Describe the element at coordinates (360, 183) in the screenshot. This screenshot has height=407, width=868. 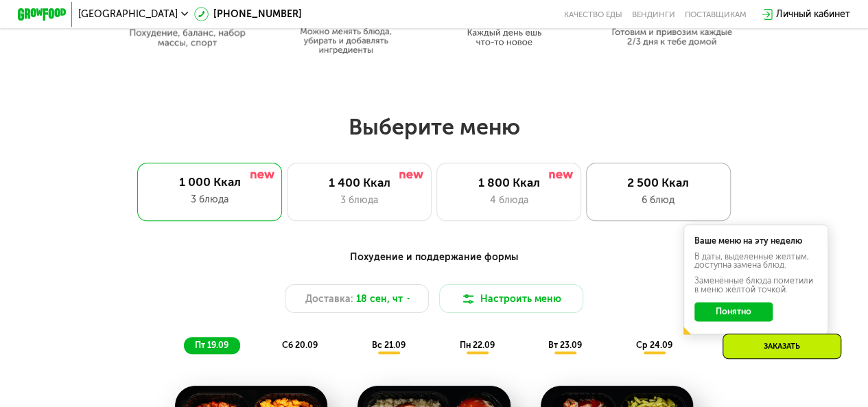
I see `div: 1 400 Ккал` at that location.